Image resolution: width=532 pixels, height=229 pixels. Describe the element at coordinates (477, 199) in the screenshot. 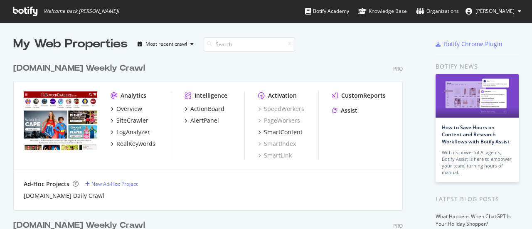

I see `div: Latest Blog Posts` at that location.